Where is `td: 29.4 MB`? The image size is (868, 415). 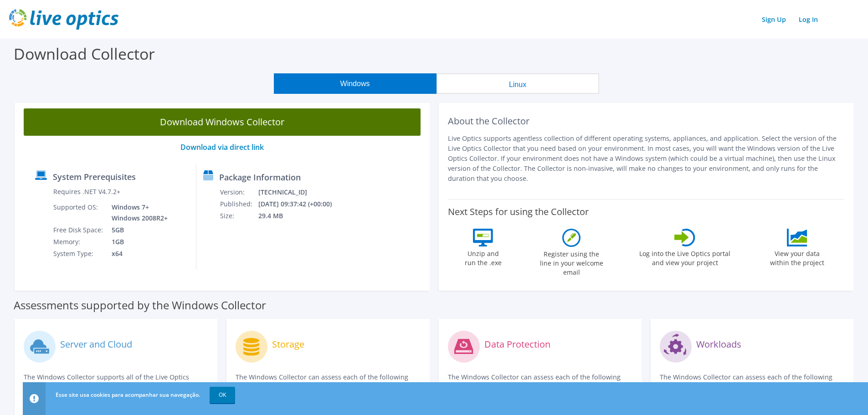 td: 29.4 MB is located at coordinates (300, 216).